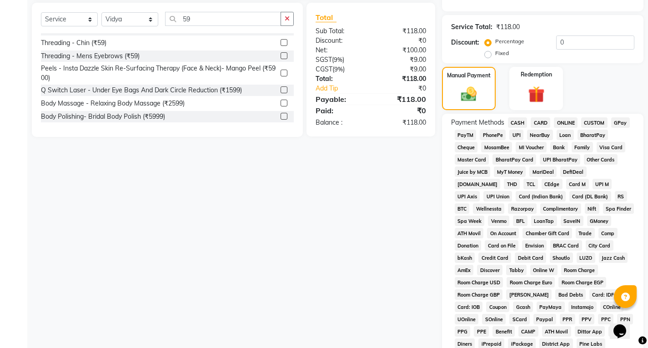 The height and width of the screenshot is (348, 648). Describe the element at coordinates (561, 208) in the screenshot. I see `span: Complimentary` at that location.